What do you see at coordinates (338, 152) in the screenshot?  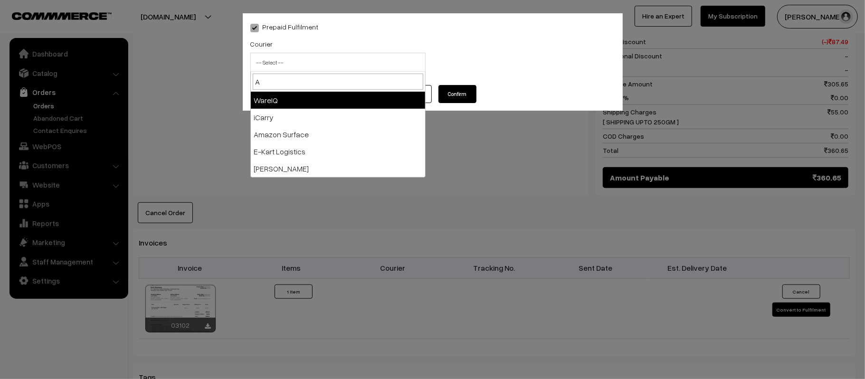 I see `li: E-Kart Logistics` at bounding box center [338, 152].